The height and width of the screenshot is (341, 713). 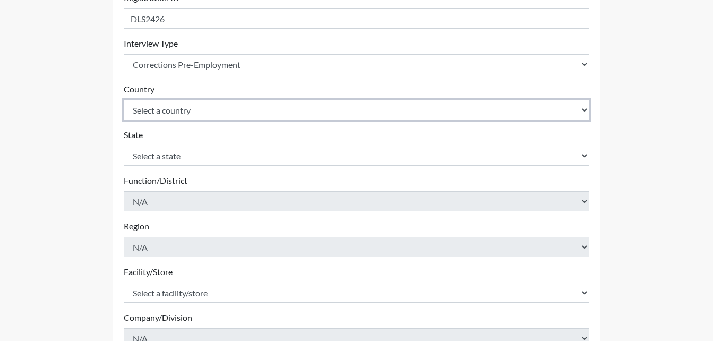 I want to click on label: Interview Type, so click(x=151, y=44).